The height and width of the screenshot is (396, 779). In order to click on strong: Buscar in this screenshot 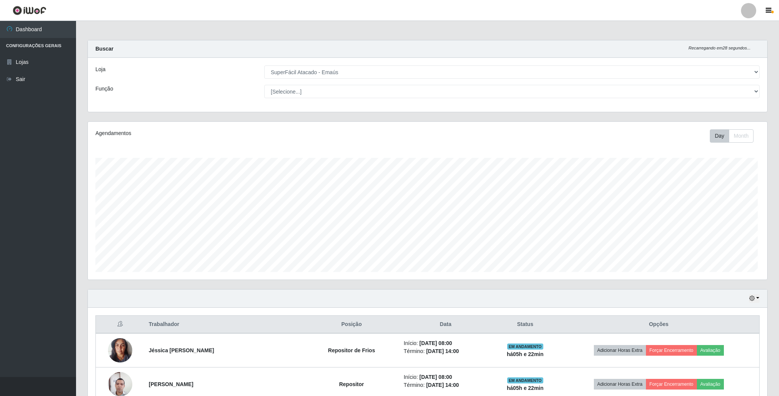, I will do `click(104, 49)`.